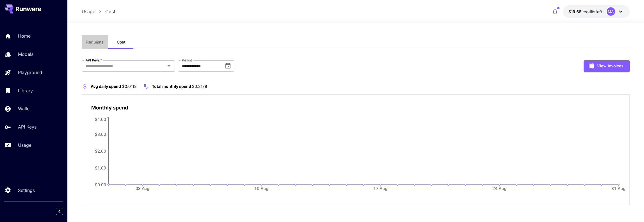  Describe the element at coordinates (106, 86) in the screenshot. I see `span: Avg daily spend` at that location.